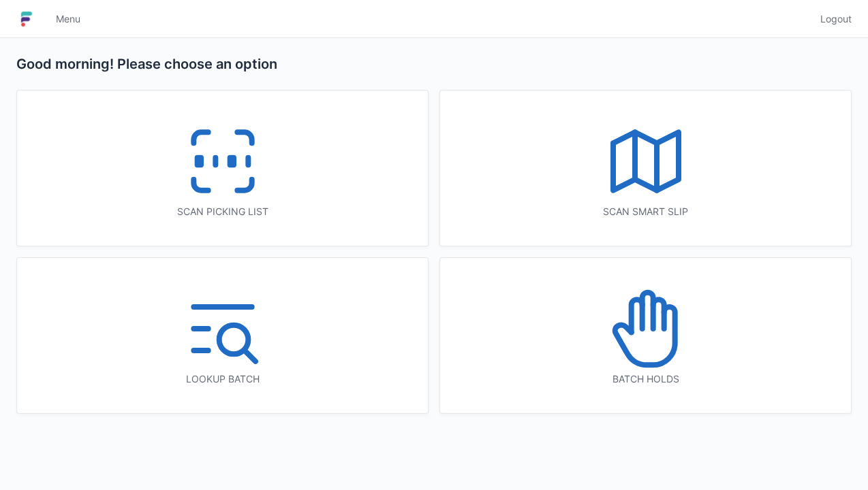 This screenshot has height=490, width=868. I want to click on div: Lookup batch, so click(222, 379).